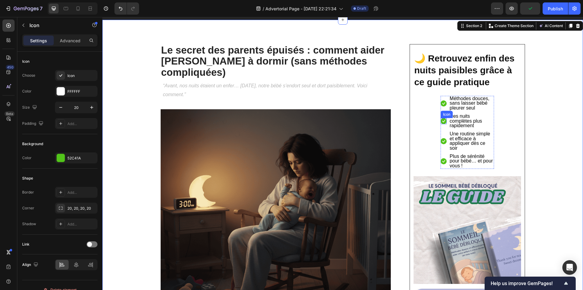 This screenshot has height=290, width=583. What do you see at coordinates (28, 192) in the screenshot?
I see `div: Border` at bounding box center [28, 192].